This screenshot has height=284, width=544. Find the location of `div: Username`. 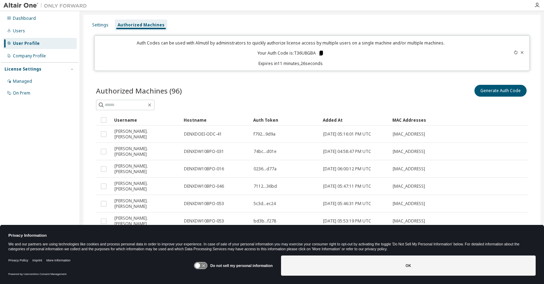

div: Username is located at coordinates (146, 120).